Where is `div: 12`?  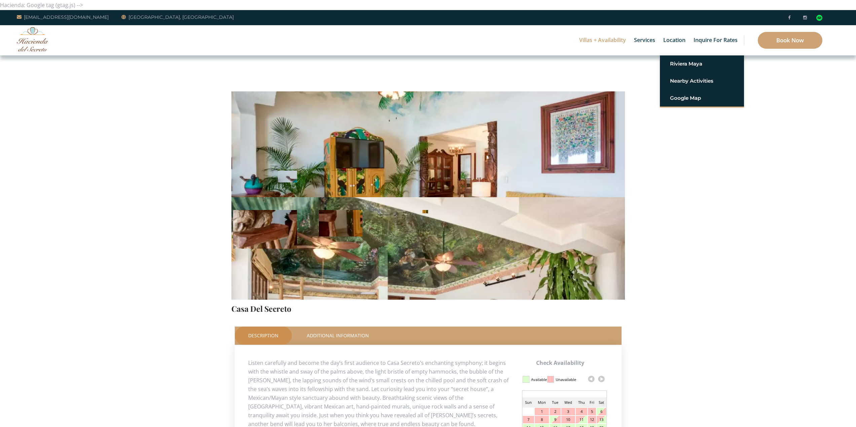 div: 12 is located at coordinates (592, 420).